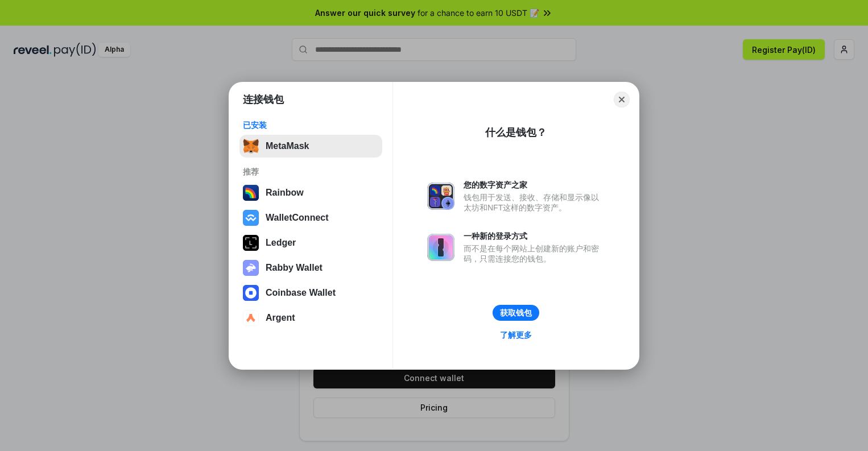  Describe the element at coordinates (310, 293) in the screenshot. I see `button: Coinbase Wallet` at that location.